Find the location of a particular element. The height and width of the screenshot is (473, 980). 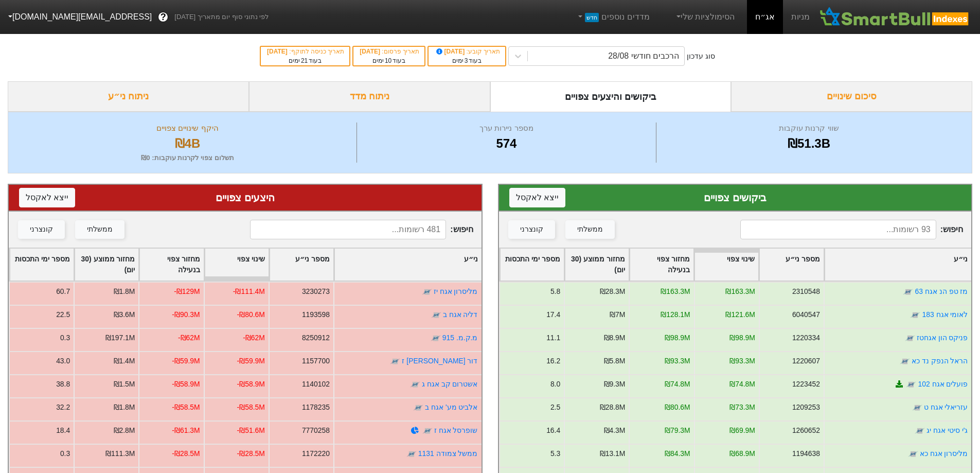

div: ₪7M is located at coordinates (617, 314).